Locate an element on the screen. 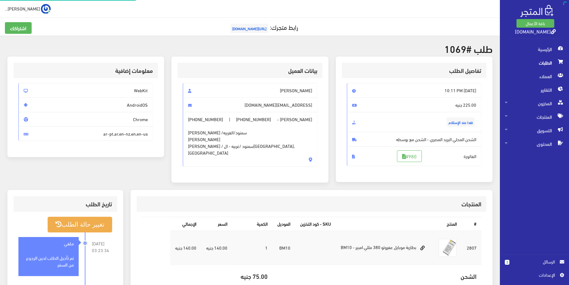 The image size is (569, 285). td: 2807 is located at coordinates (472, 248).